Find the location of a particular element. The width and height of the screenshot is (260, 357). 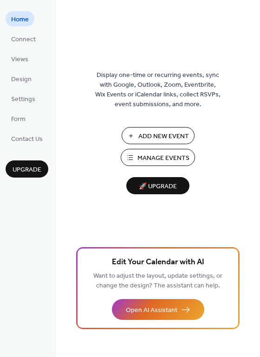

span: Contact Us is located at coordinates (27, 139).